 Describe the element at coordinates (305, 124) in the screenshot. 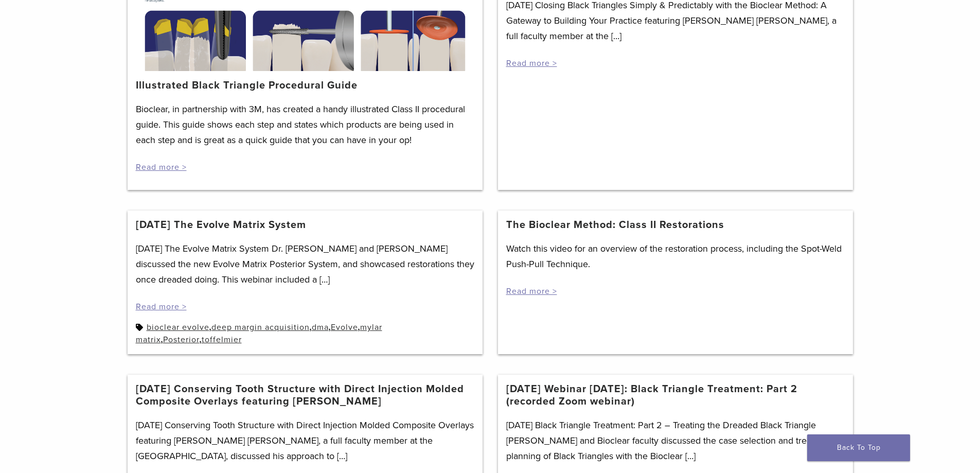

I see `p: Bioclear, in partnership with 3M, has created a handy illustrated Class II procedural guide. This...` at that location.